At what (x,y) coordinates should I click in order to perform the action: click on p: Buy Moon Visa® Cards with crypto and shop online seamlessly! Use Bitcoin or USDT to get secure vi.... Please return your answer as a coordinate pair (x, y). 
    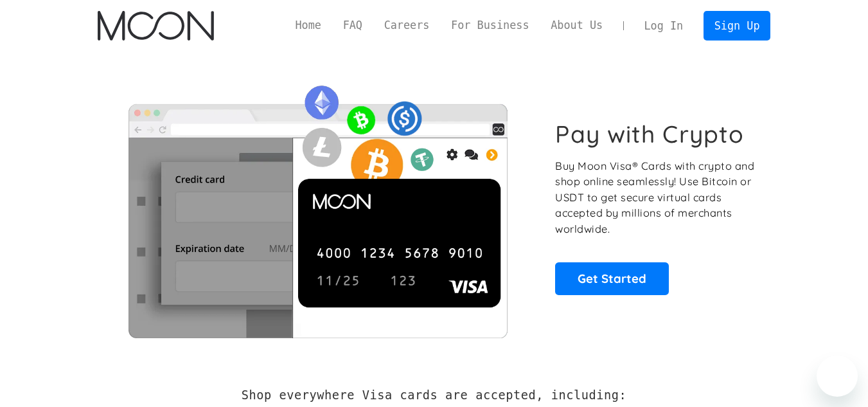
    Looking at the image, I should click on (655, 198).